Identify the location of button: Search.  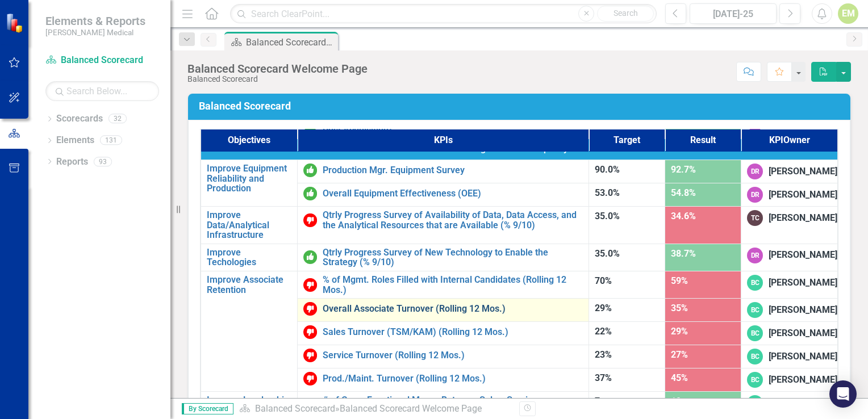
(625, 14).